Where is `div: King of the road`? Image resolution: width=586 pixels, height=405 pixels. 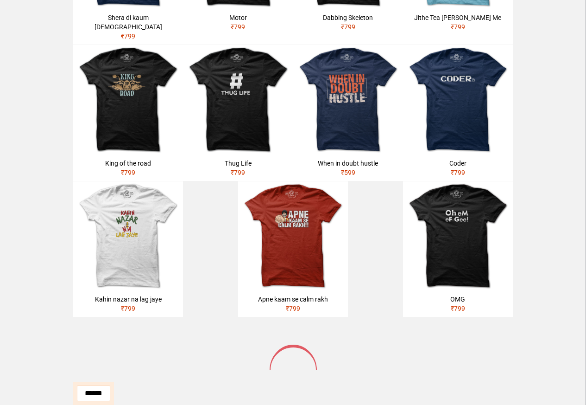
div: King of the road is located at coordinates (128, 163).